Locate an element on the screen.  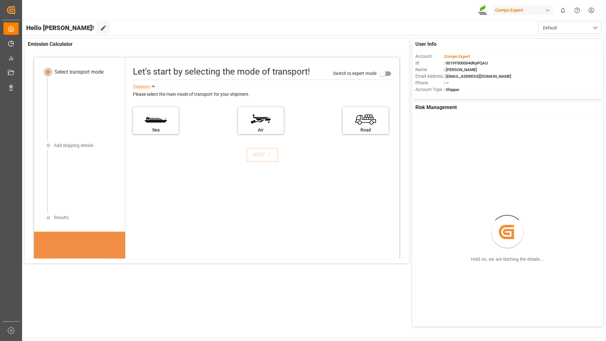
button: Help Center is located at coordinates (577, 10).